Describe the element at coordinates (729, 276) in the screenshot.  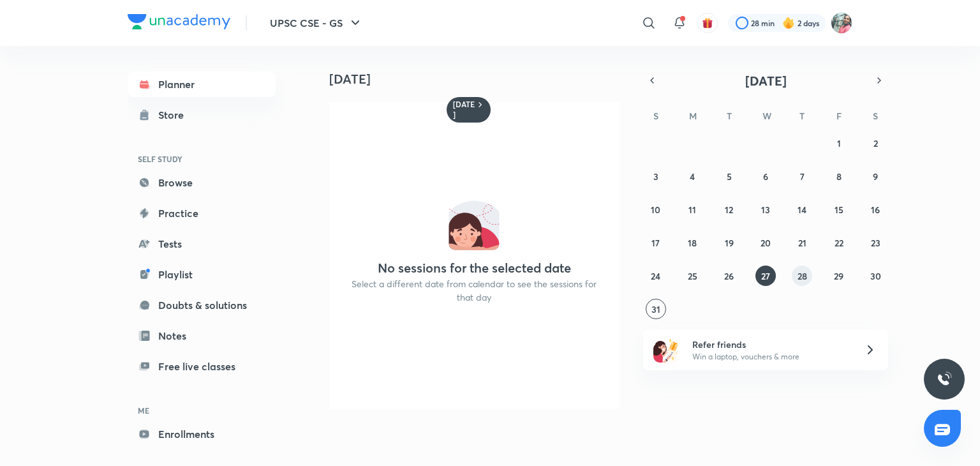
I see `abbr: August 26, 2025` at that location.